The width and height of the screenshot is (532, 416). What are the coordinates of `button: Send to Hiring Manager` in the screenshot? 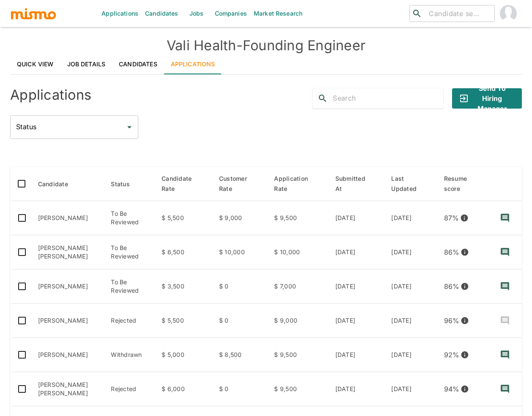 It's located at (487, 99).